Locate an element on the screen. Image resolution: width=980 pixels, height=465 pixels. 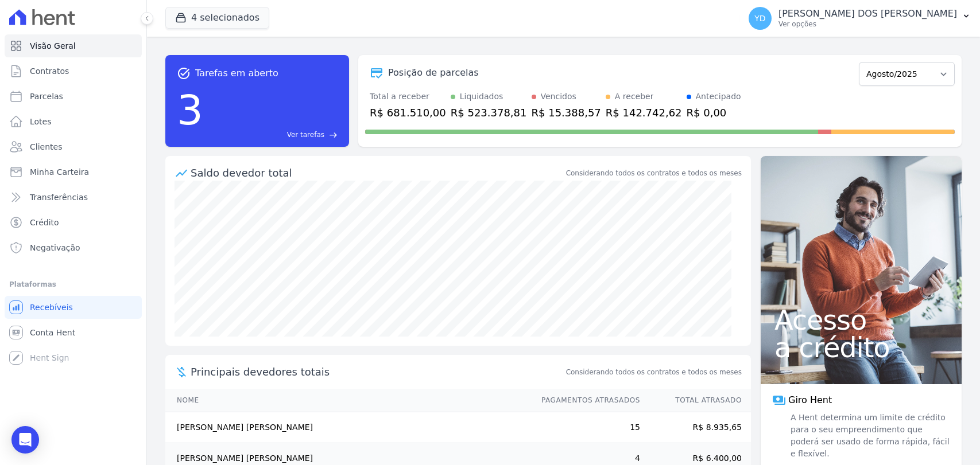
div: Plataformas is located at coordinates (73, 284).